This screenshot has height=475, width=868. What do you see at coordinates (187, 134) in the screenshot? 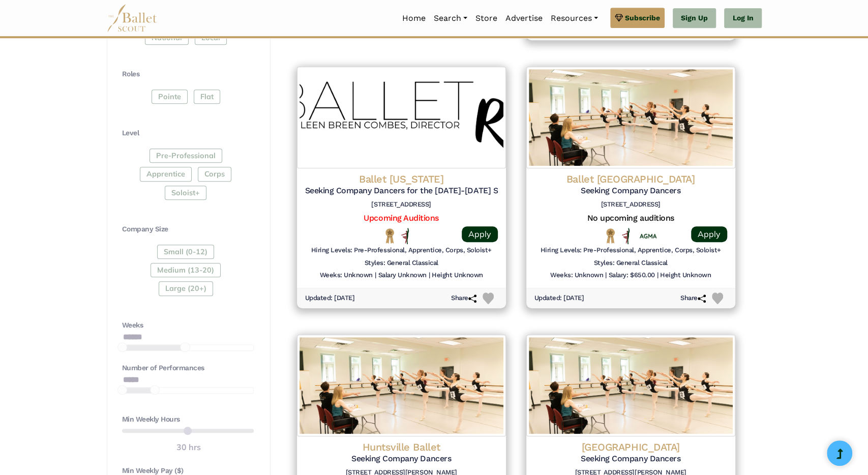
I see `h4: Level` at bounding box center [187, 134].